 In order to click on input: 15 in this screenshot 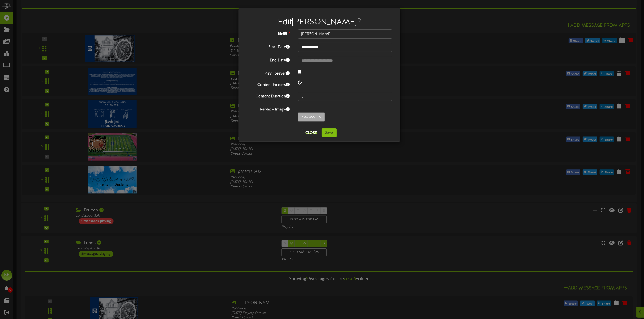, I will do `click(345, 97)`.